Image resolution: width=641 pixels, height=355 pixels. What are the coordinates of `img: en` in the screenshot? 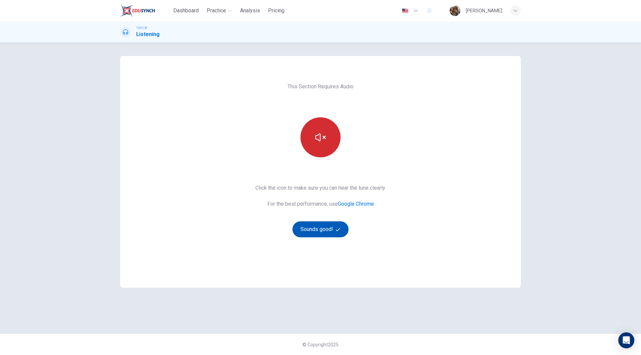 It's located at (405, 11).